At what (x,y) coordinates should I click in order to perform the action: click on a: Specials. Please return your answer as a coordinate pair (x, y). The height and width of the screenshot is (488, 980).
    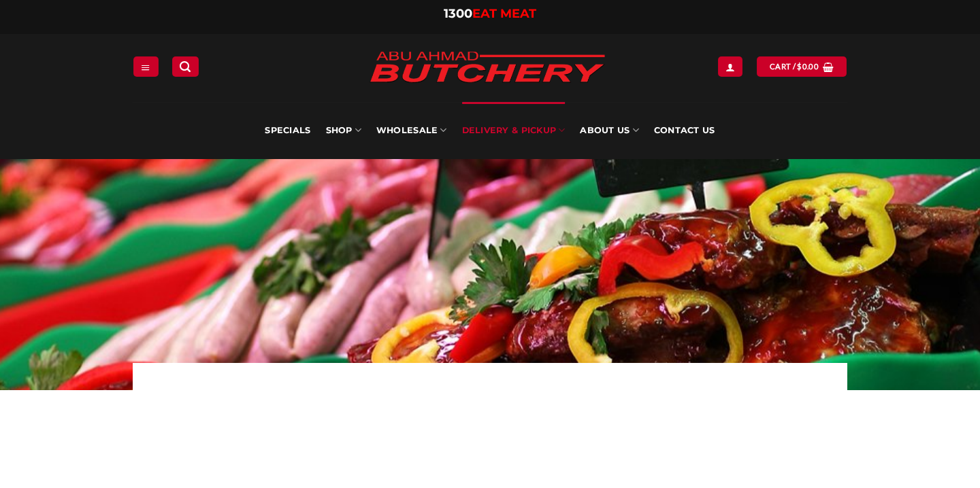
    Looking at the image, I should click on (287, 131).